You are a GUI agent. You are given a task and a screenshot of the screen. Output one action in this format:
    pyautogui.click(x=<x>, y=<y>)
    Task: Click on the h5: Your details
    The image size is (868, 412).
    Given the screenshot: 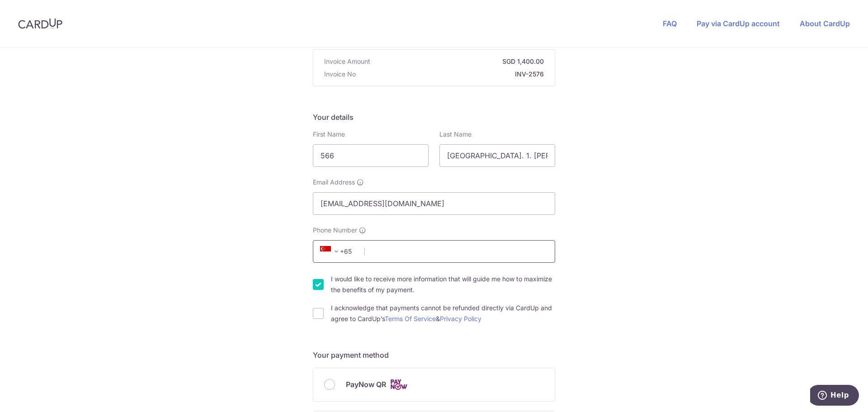 What is the action you would take?
    pyautogui.click(x=434, y=117)
    